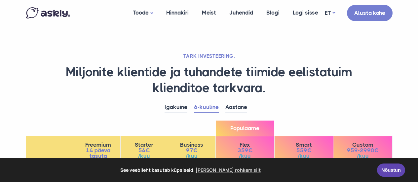  Describe the element at coordinates (245, 145) in the screenshot. I see `span: Flex` at that location.